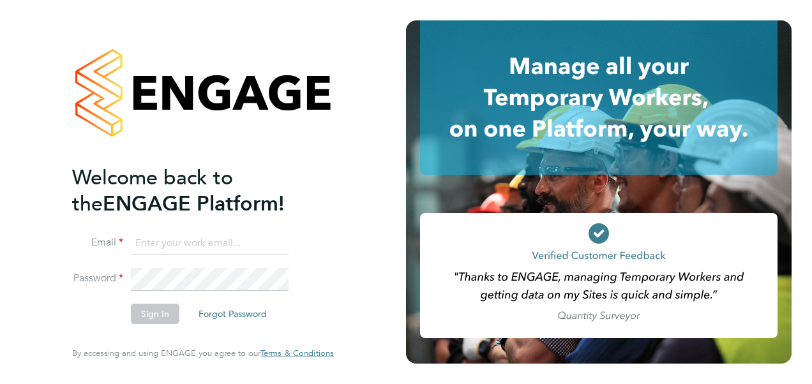 The height and width of the screenshot is (384, 812). Describe the element at coordinates (232, 314) in the screenshot. I see `button: Forgot Password` at that location.